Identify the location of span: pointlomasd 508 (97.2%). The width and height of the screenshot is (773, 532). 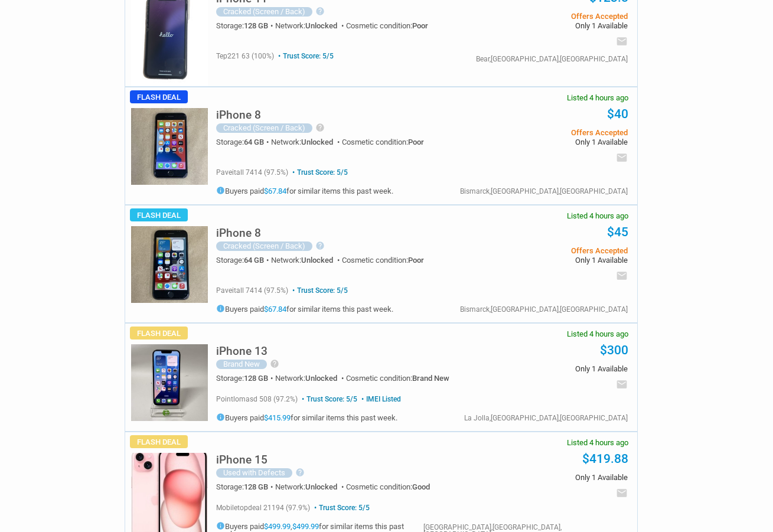
(257, 399).